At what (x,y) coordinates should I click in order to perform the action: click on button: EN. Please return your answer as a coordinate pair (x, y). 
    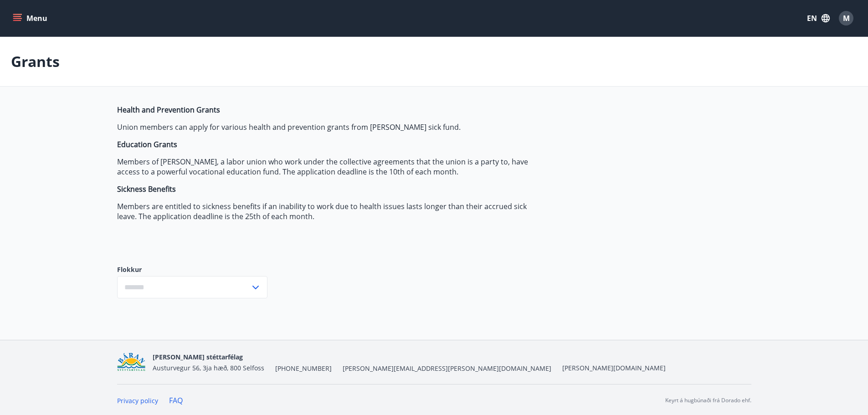
    Looking at the image, I should click on (818, 18).